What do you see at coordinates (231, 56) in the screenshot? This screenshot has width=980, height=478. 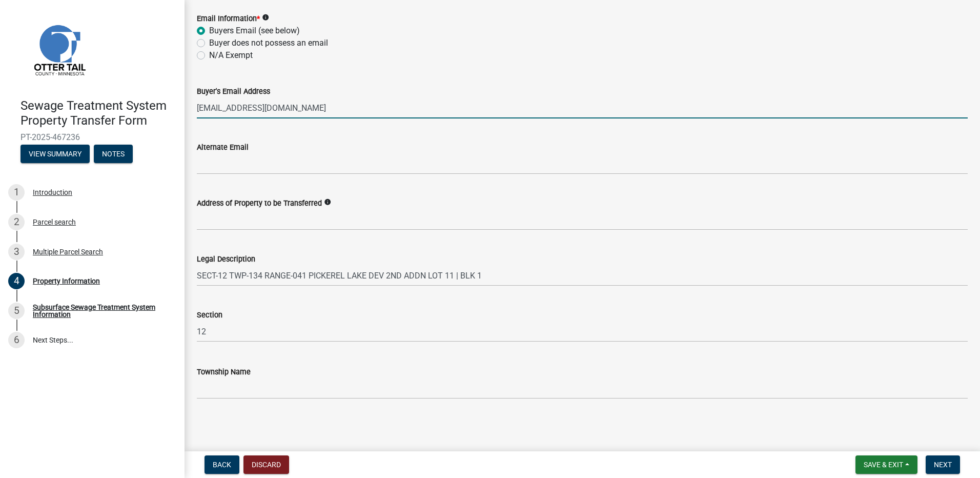 I see `label: N/A Exempt` at bounding box center [231, 56].